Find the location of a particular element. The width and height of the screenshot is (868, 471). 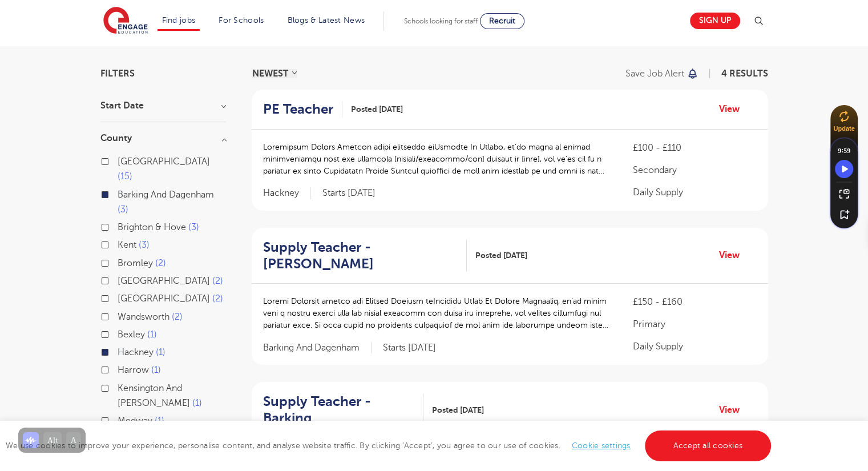

a: Cookie settings is located at coordinates (600, 445).